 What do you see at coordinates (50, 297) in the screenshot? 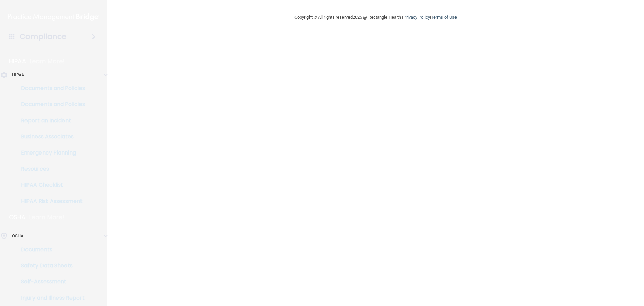
I see `p: Injury and Illness Report` at bounding box center [50, 297].